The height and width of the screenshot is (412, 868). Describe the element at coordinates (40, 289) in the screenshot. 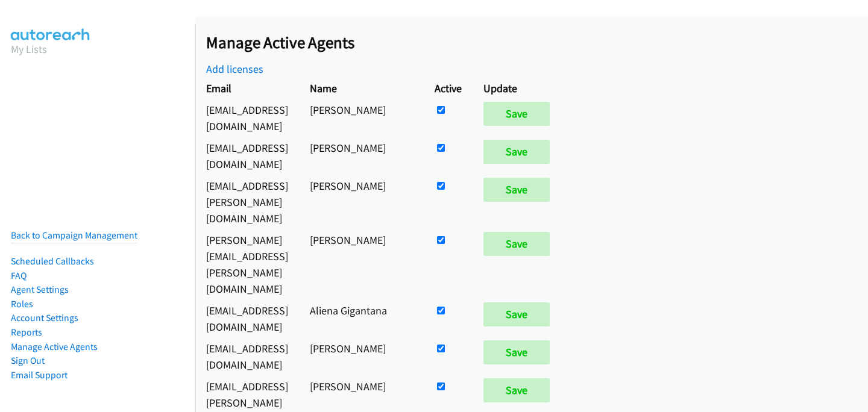

I see `a: Agent Settings` at that location.